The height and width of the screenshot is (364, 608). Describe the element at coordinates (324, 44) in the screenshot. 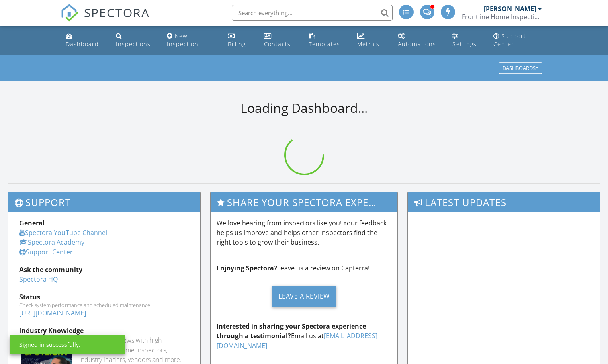

I see `div: Templates` at that location.